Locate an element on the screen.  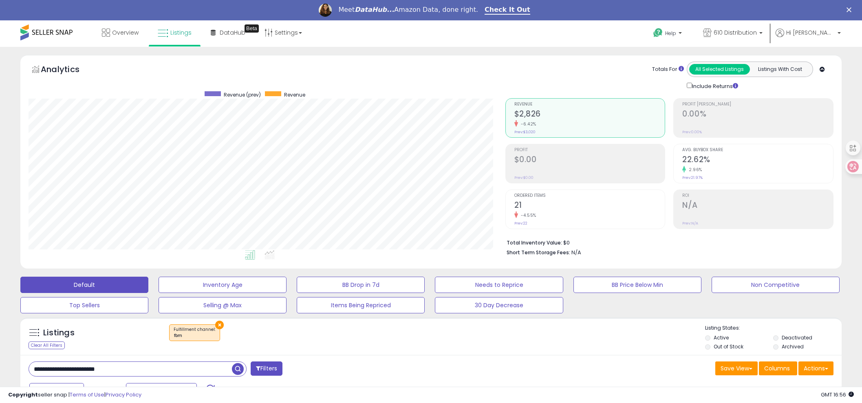
div: Include Returns is located at coordinates (714, 86).